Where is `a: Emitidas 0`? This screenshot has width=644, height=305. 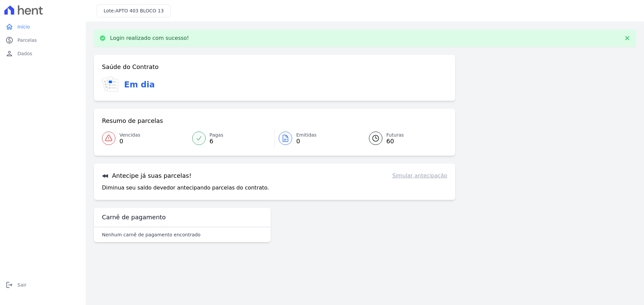 a: Emitidas 0 is located at coordinates (318, 138).